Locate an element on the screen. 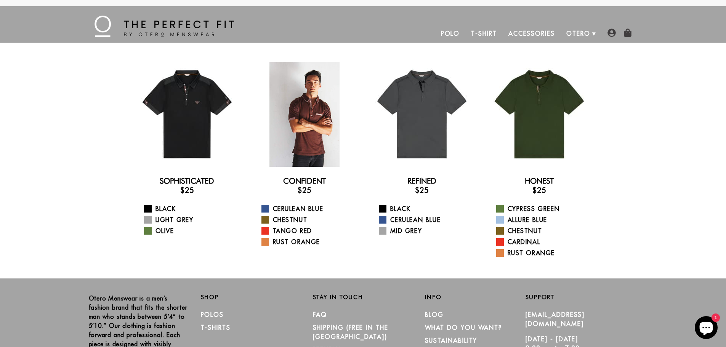 The height and width of the screenshot is (347, 726). h2: Stay in Touch is located at coordinates (363, 297).